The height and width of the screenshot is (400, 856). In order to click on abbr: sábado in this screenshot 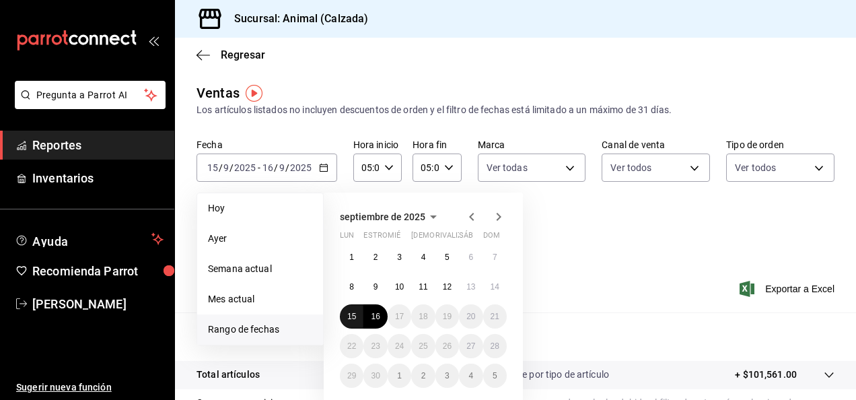, I will do `click(466, 237)`.